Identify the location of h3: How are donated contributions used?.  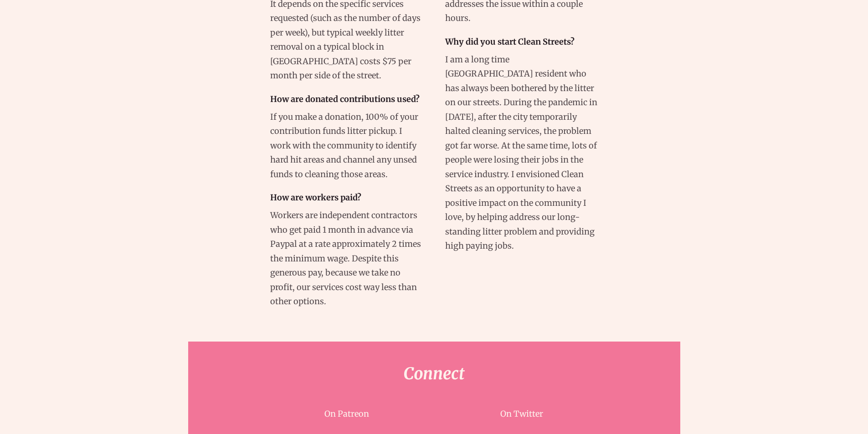
(347, 99).